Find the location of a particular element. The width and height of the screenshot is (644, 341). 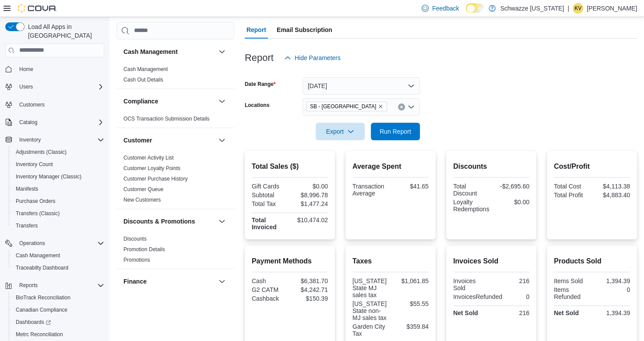

button: Cash Management is located at coordinates (58, 256).